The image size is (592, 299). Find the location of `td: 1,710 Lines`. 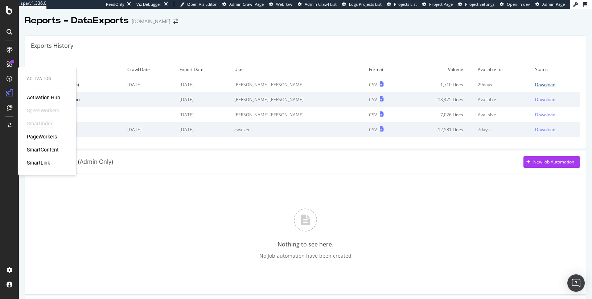

td: 1,710 Lines is located at coordinates (439, 85).